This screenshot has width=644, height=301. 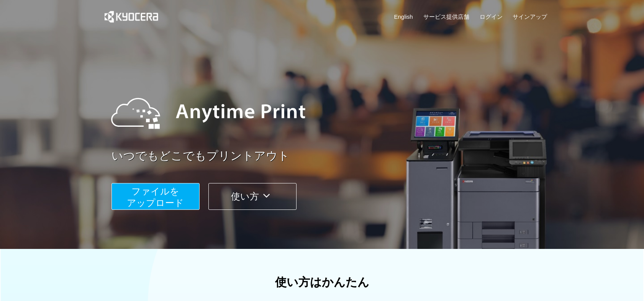 What do you see at coordinates (155, 196) in the screenshot?
I see `button: ファイルを​​アップロード` at bounding box center [155, 196].